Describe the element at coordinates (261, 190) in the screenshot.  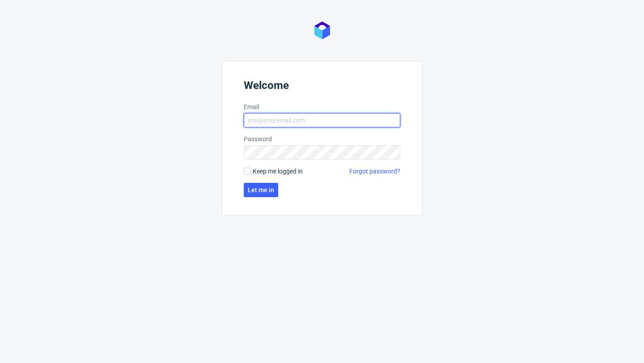
I see `span: Let me in` at that location.